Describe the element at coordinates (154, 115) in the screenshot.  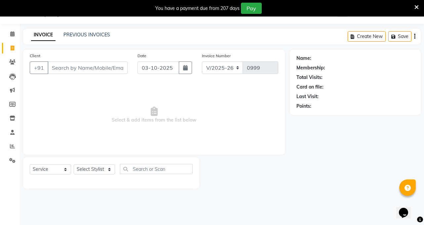
I see `span: Select & add items from the list below` at that location.